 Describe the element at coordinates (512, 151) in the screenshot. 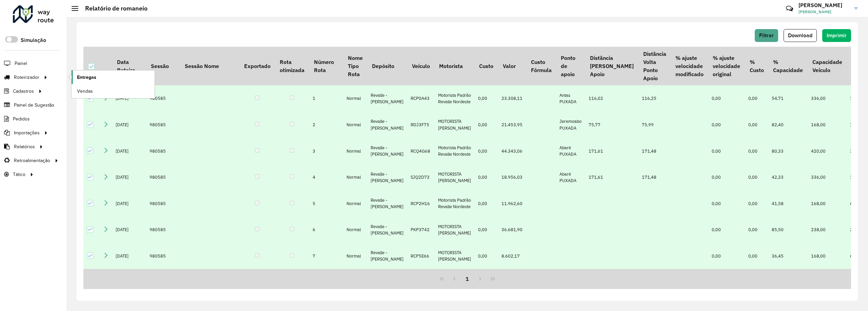

I see `td: 44.343,06` at that location.